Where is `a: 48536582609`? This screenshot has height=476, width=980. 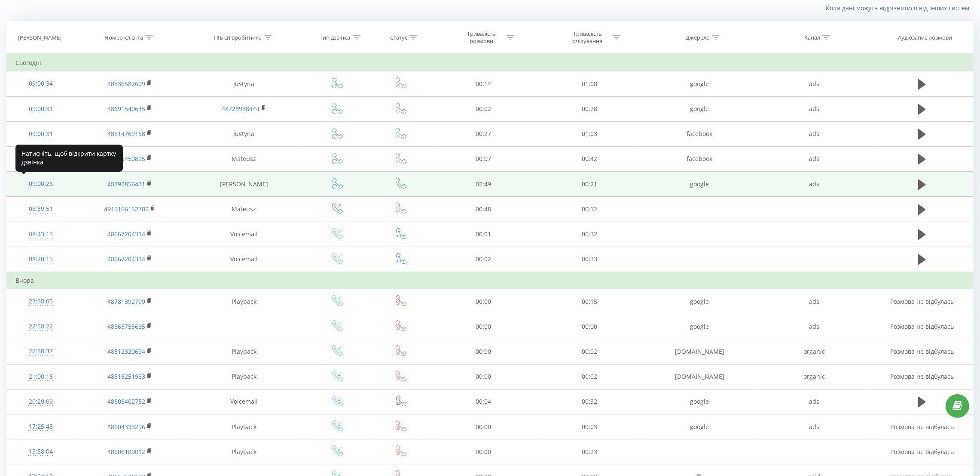
a: 48536582609 is located at coordinates (126, 84).